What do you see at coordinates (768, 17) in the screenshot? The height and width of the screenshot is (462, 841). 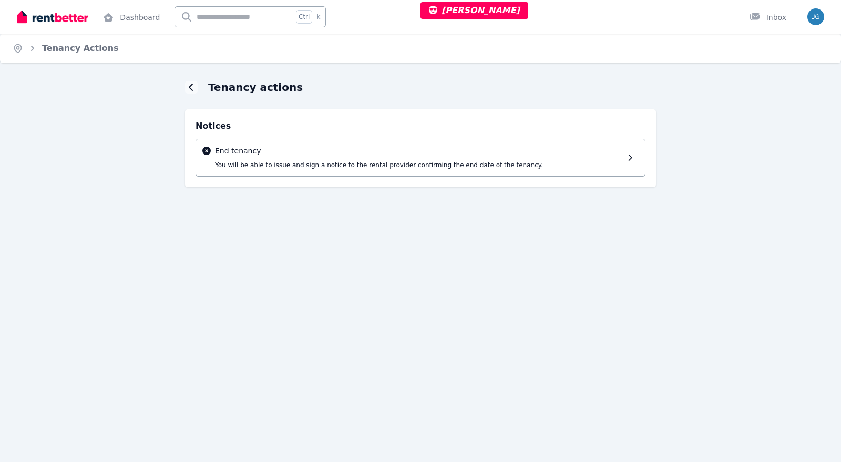 I see `div: Inbox` at bounding box center [768, 17].